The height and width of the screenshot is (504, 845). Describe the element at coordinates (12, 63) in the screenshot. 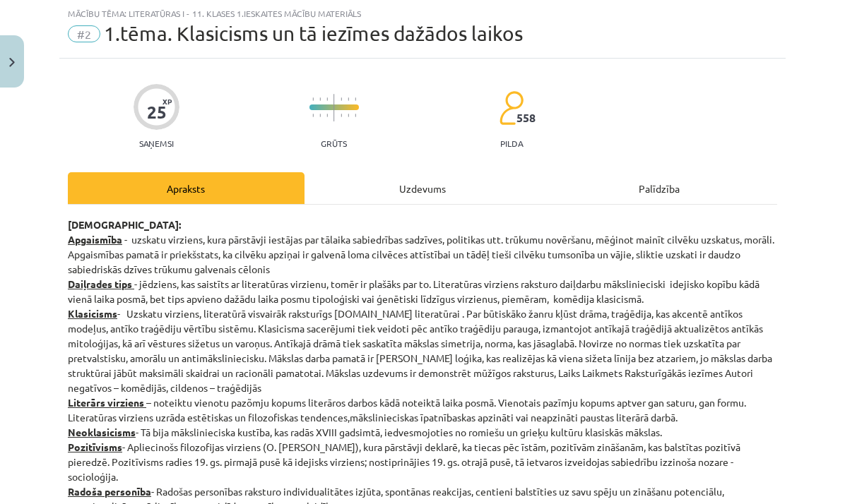

I see `img: icon-close-lesson-0947bae3869378f0d4975bcd49f059093ad1ed9edebbc8119c70593378902aed.svg` at that location.